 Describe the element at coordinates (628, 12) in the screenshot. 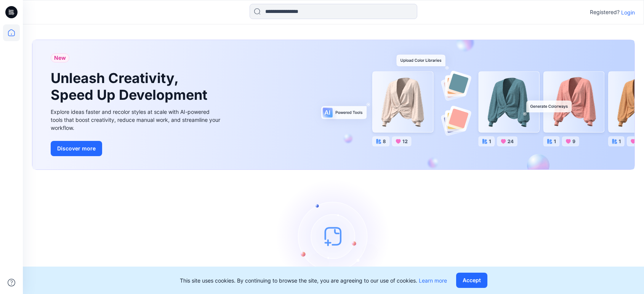

I see `p: Login` at that location.